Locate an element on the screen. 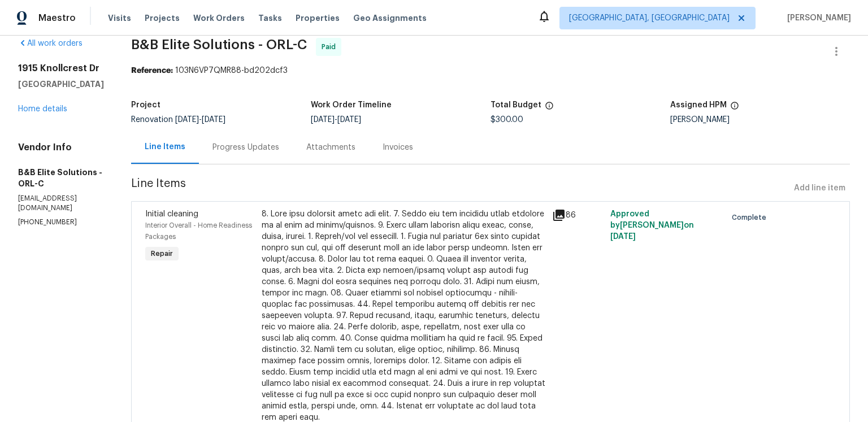  span: Paid is located at coordinates (330, 47).